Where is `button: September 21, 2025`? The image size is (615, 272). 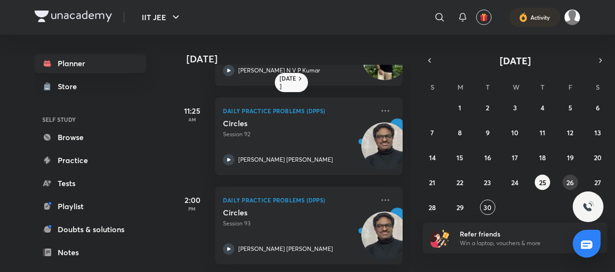 button: September 21, 2025 is located at coordinates (432, 183).